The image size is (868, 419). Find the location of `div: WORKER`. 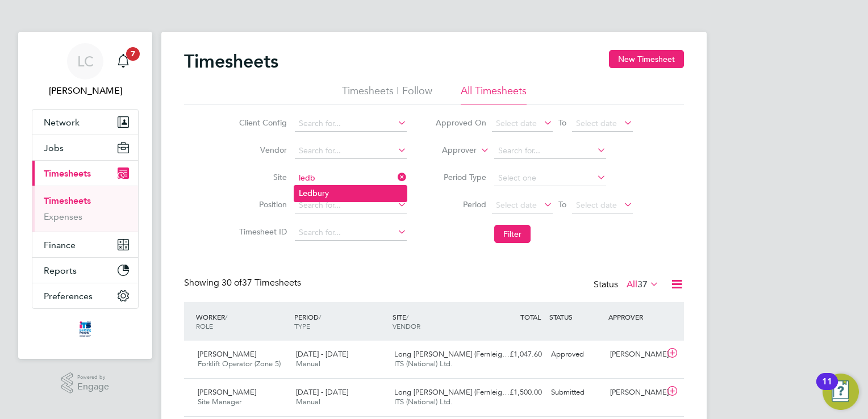

div: WORKER is located at coordinates (242, 322).